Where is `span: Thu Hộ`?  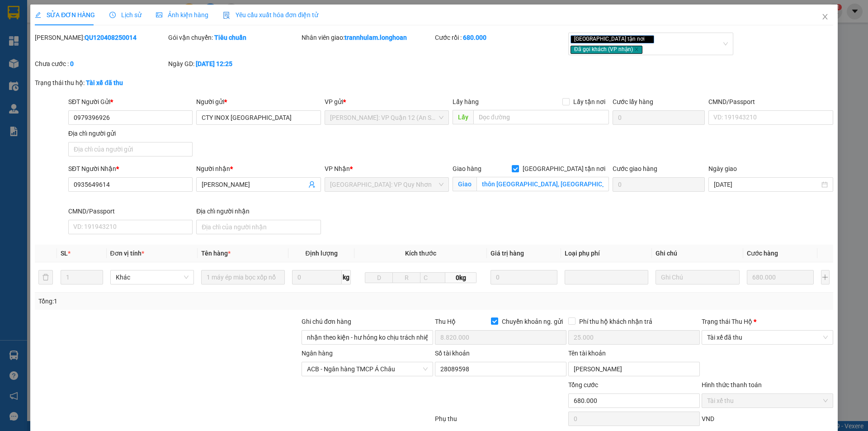
span: Thu Hộ is located at coordinates (446, 322).